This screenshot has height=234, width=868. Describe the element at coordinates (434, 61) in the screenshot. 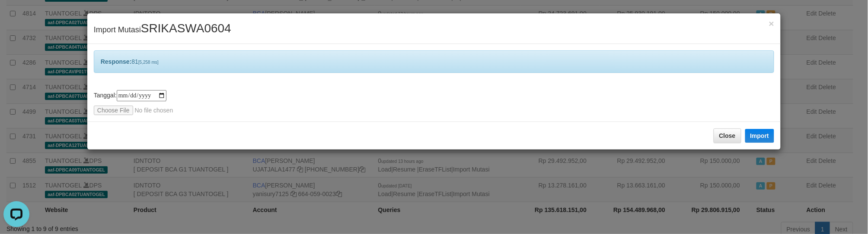

I see `div: 81` at that location.